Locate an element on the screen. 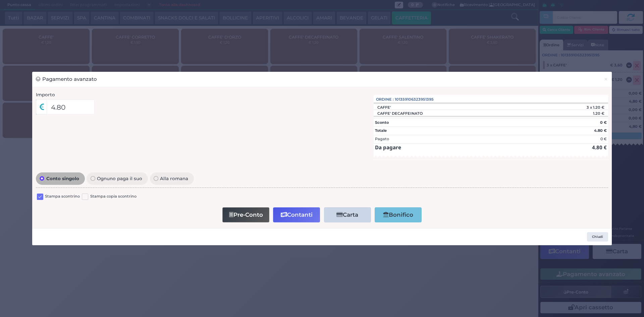  div: 3 x 1.20 € is located at coordinates (579, 107).